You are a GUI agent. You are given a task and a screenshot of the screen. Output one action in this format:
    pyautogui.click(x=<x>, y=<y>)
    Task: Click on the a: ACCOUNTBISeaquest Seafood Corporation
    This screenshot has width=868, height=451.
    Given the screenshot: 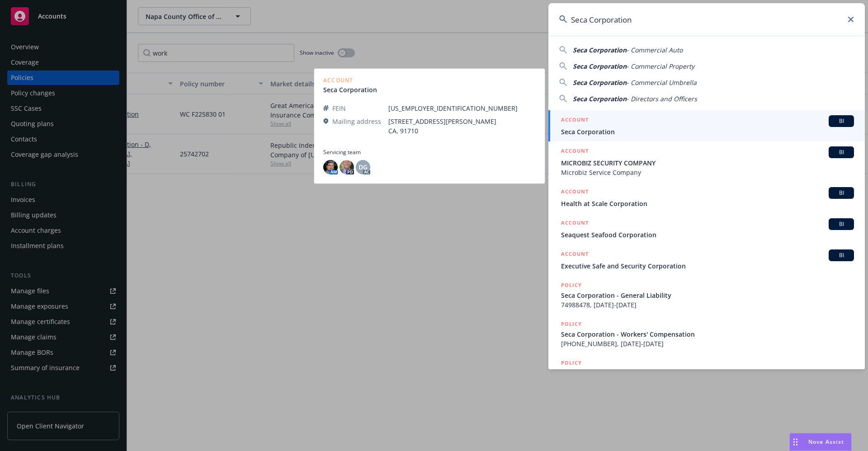 What is the action you would take?
    pyautogui.click(x=706, y=228)
    